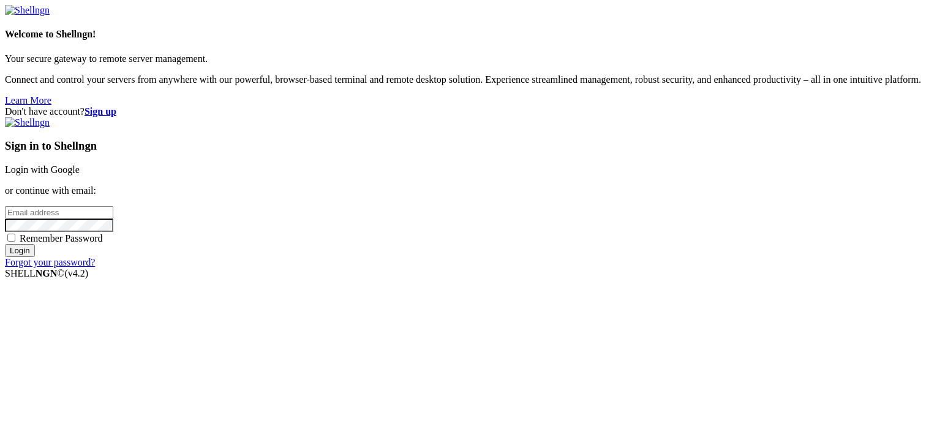 The width and height of the screenshot is (926, 425). What do you see at coordinates (28, 100) in the screenshot?
I see `a: Learn More` at bounding box center [28, 100].